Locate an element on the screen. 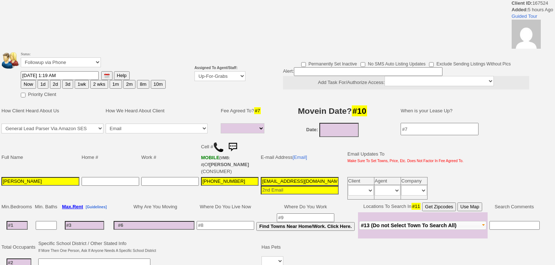 The height and width of the screenshot is (265, 555). input: No SMS Auto Listing Updates is located at coordinates (362, 64).